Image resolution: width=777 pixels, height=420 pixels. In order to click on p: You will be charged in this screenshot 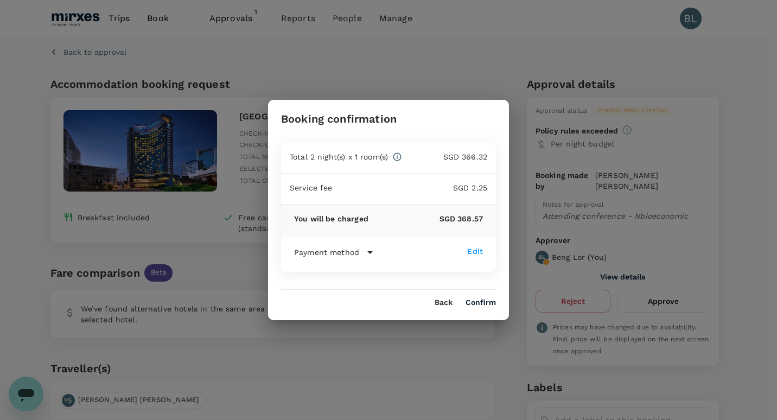, I will do `click(331, 219)`.